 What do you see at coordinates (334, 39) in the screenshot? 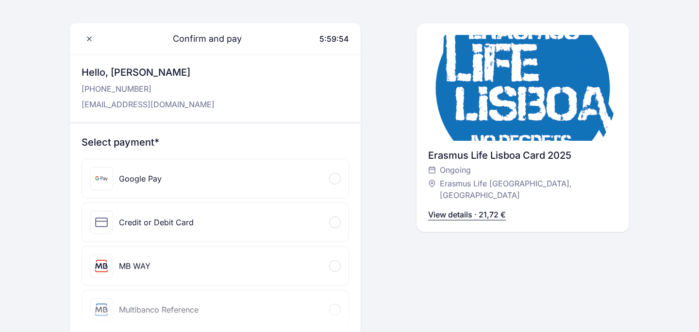
I see `span: 5:59:54` at bounding box center [334, 39].